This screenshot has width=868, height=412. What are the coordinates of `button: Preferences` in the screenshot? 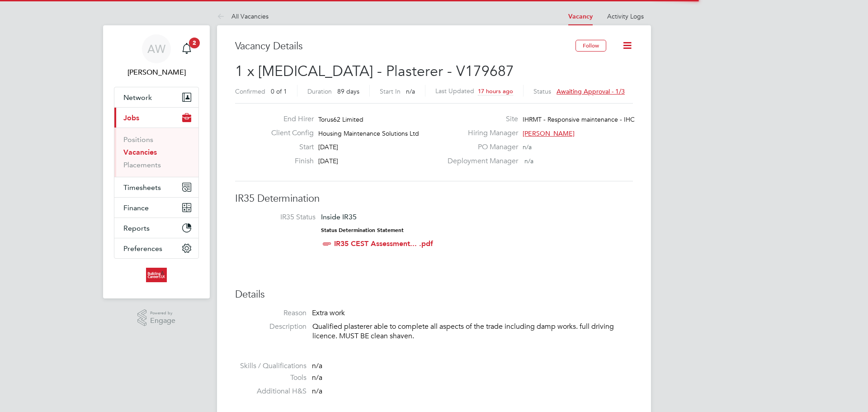 It's located at (156, 249).